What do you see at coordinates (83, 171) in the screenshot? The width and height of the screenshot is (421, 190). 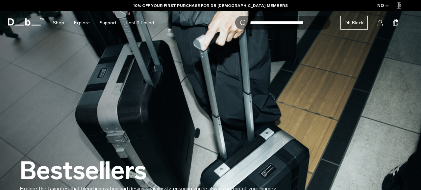 I see `h1: Bestsellers` at bounding box center [83, 171].